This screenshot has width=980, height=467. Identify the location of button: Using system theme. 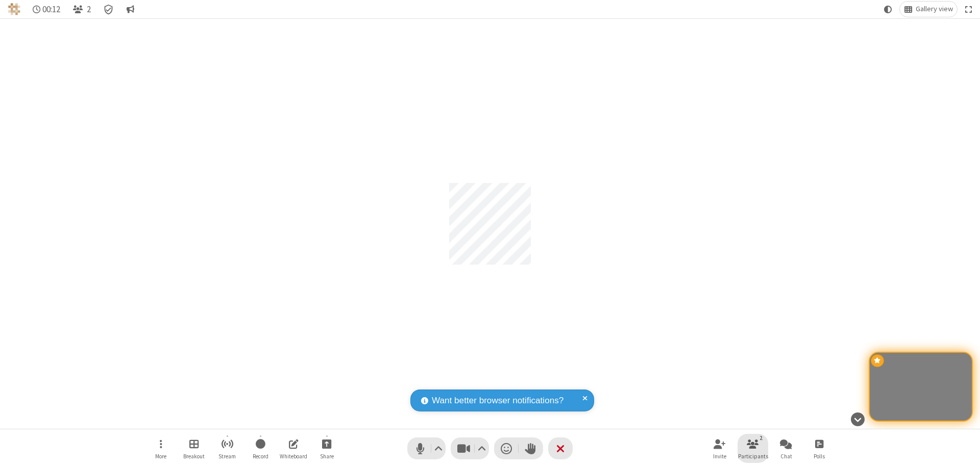
(888, 9).